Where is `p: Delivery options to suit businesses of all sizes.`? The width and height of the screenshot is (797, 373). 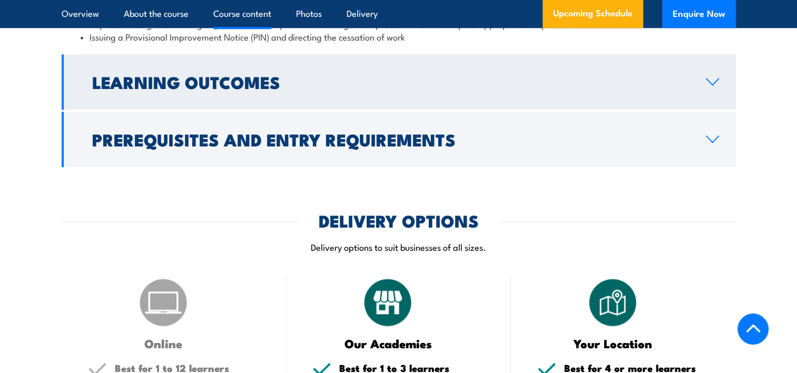
p: Delivery options to suit businesses of all sizes. is located at coordinates (399, 246).